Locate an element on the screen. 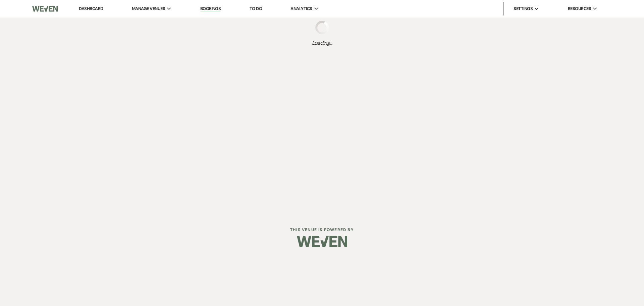 This screenshot has width=644, height=306. a: Dashboard is located at coordinates (91, 8).